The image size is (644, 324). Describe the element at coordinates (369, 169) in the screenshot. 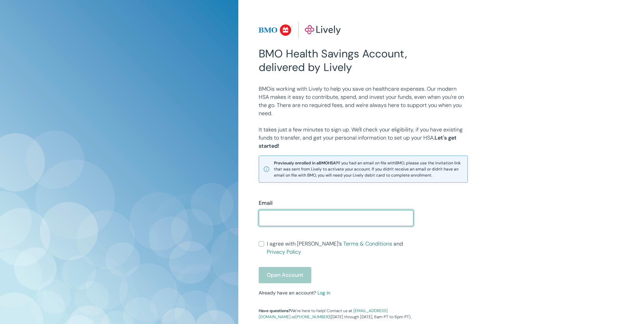

I see `span: If you had an email on file with BMO , please use the invitation link that was sent from Lively t...` at that location.